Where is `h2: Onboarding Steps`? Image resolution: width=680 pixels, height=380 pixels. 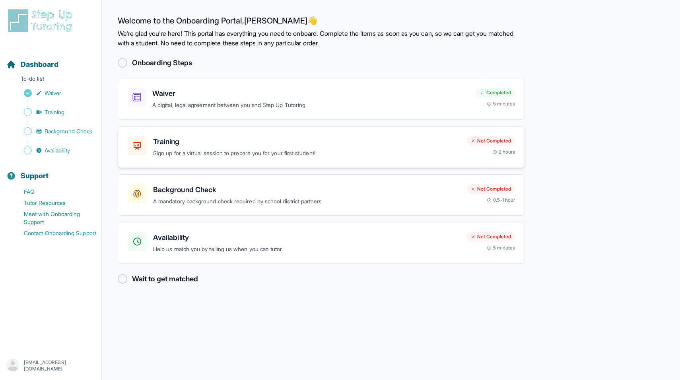
h2: Onboarding Steps is located at coordinates (162, 63).